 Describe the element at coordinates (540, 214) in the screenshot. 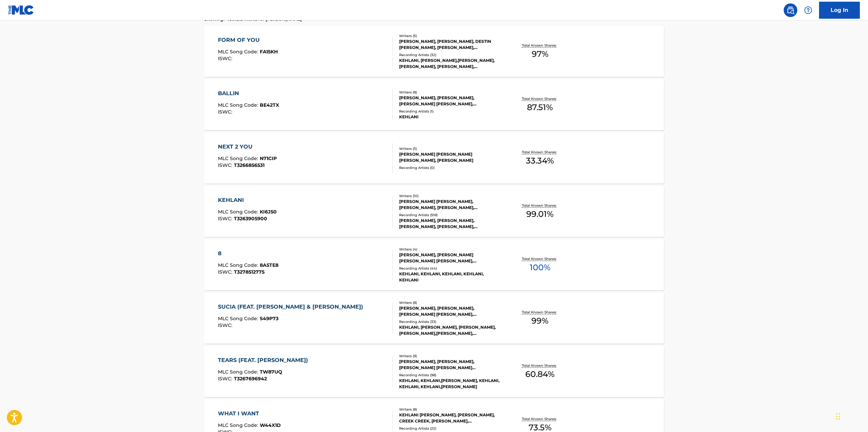

I see `span: 99.01 %` at that location.